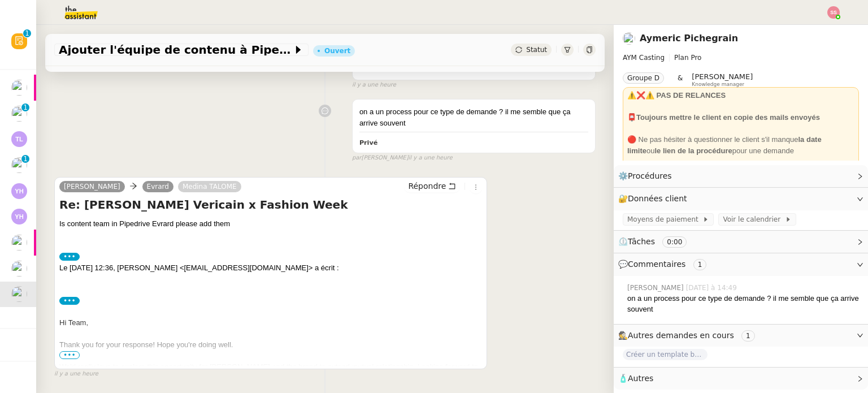 The height and width of the screenshot is (393, 868). Describe the element at coordinates (19, 242) in the screenshot. I see `img: users%2FXPWOVq8PDVf5nBVhDcXguS2COHE3%2Favatar%2F3f89dc26-16aa-490f-9632-b2fdcfc735a1` at that location.